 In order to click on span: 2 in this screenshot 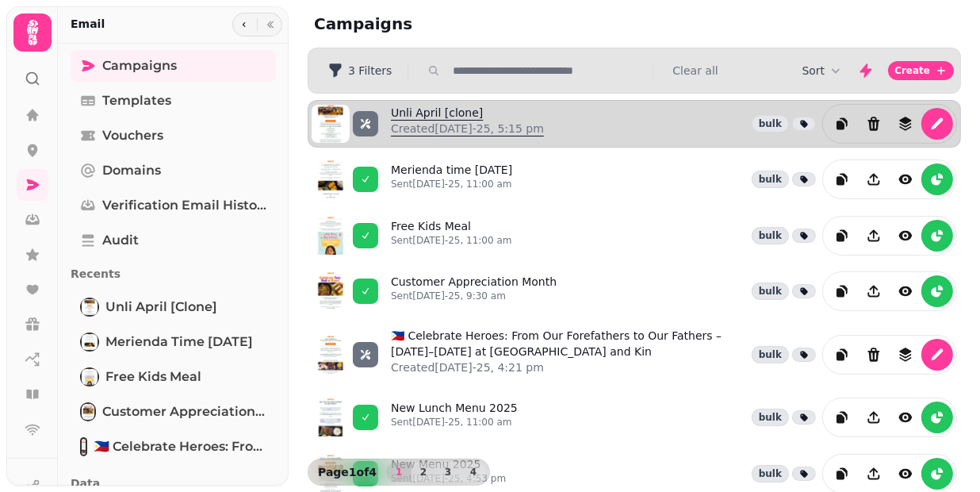, I will do `click(423, 472)`.